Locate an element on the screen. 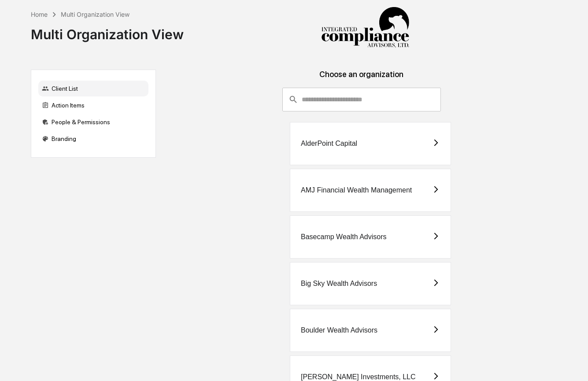 This screenshot has height=381, width=588. div: Client List is located at coordinates (94, 89).